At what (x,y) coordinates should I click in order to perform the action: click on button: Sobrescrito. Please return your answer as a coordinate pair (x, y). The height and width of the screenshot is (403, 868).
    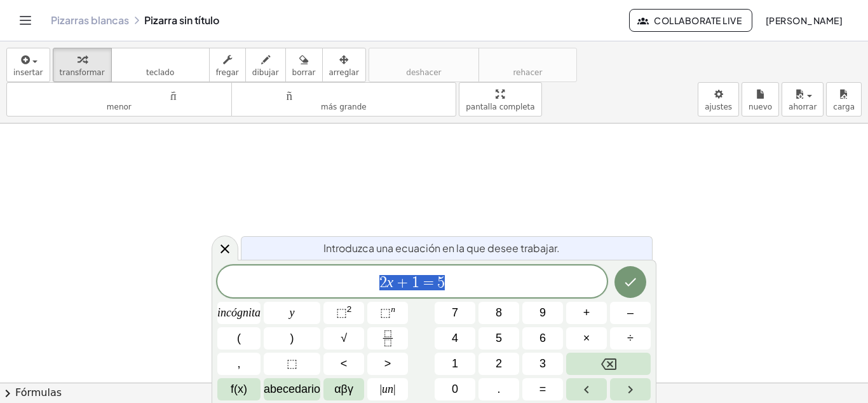
    Looking at the image, I should click on (387, 313).